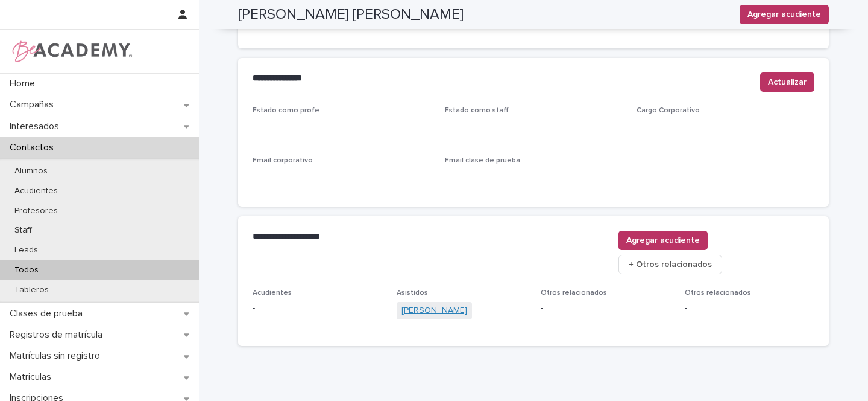 The width and height of the screenshot is (868, 401). What do you see at coordinates (33, 377) in the screenshot?
I see `p: Matriculas` at bounding box center [33, 377].